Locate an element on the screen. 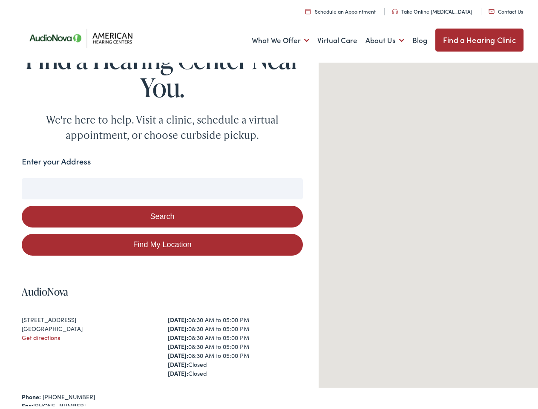  a: Find My Location is located at coordinates (162, 242).